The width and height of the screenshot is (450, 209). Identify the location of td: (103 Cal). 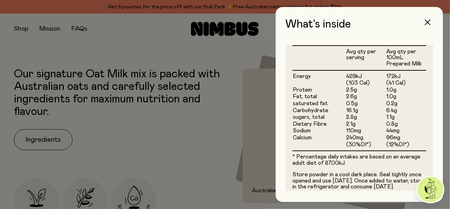
(366, 83).